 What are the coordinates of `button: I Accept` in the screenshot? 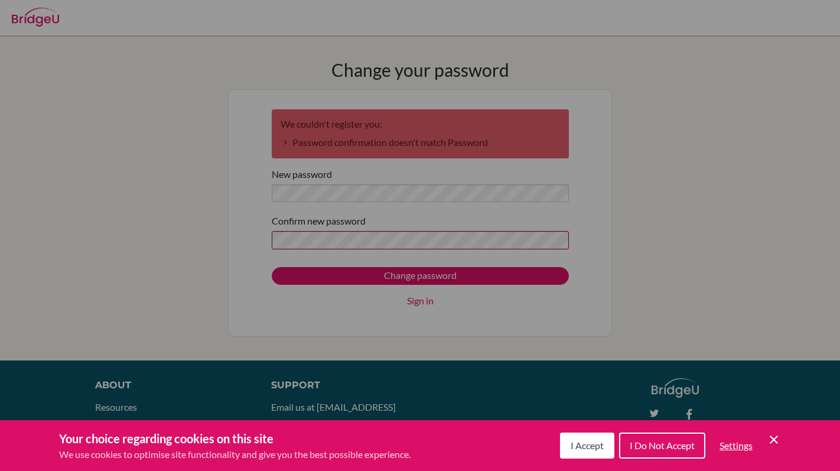 It's located at (587, 445).